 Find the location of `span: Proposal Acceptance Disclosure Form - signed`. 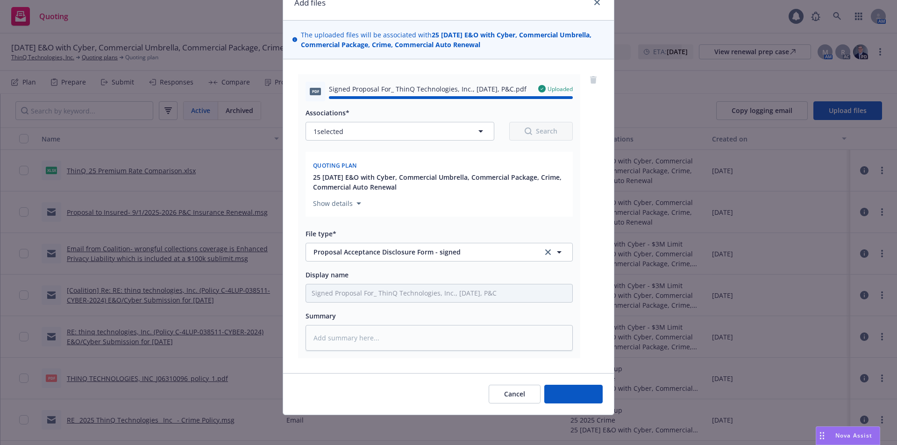

span: Proposal Acceptance Disclosure Form - signed is located at coordinates (422, 252).